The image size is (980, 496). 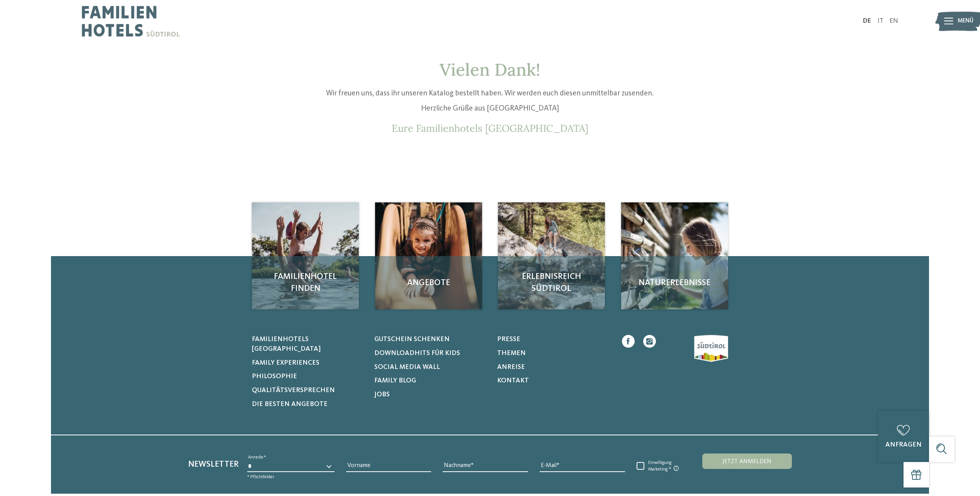 What do you see at coordinates (305, 282) in the screenshot?
I see `span: Familienhotel finden` at bounding box center [305, 282].